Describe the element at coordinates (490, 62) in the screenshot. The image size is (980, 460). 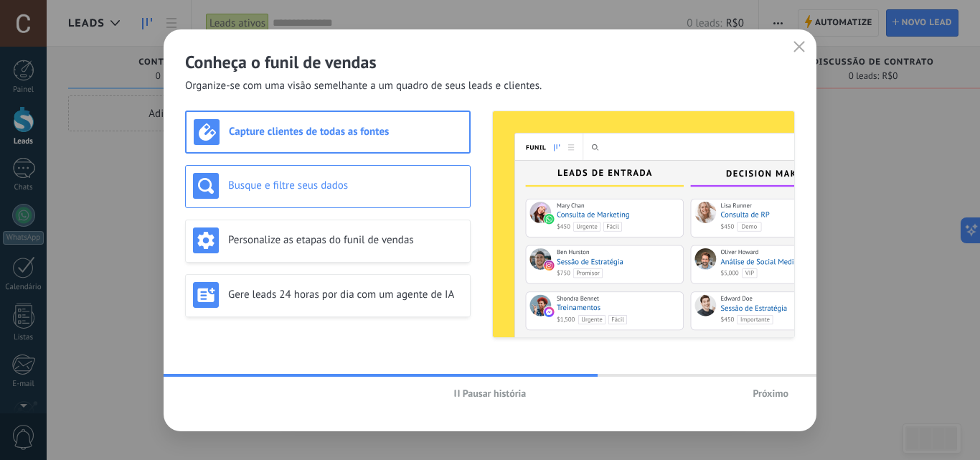
I see `h2: Conheça o funil de vendas` at that location.